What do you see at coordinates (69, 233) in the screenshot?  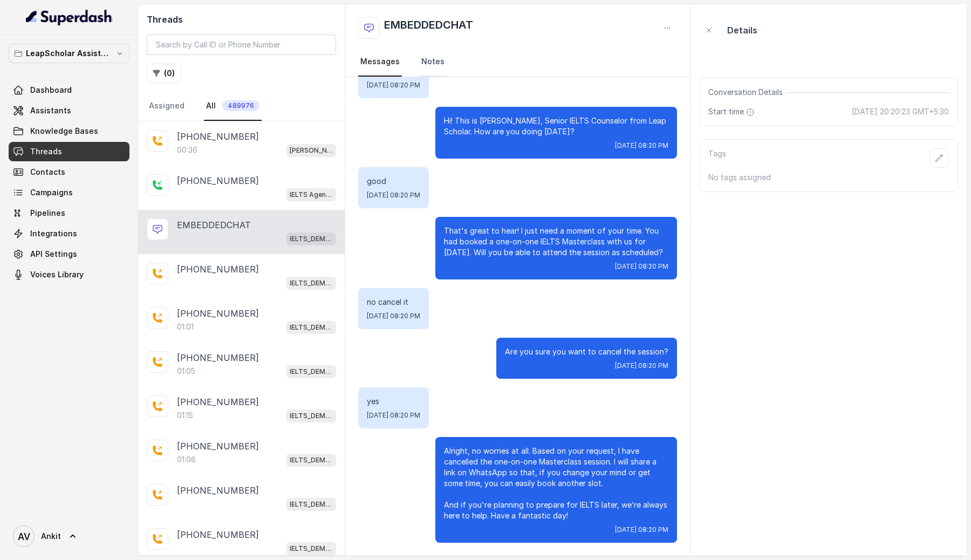 I see `a: Integrations` at bounding box center [69, 233].